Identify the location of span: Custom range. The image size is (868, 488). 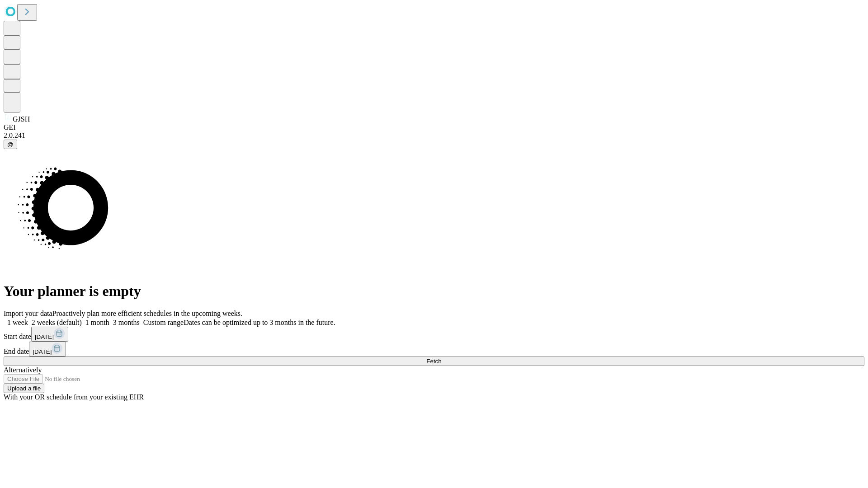
(163, 323).